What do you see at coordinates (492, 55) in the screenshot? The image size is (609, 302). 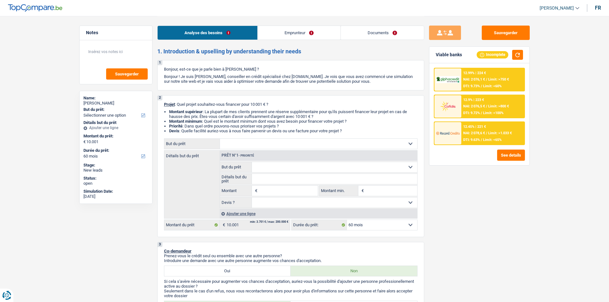 I see `div: Incomplete` at bounding box center [492, 55].